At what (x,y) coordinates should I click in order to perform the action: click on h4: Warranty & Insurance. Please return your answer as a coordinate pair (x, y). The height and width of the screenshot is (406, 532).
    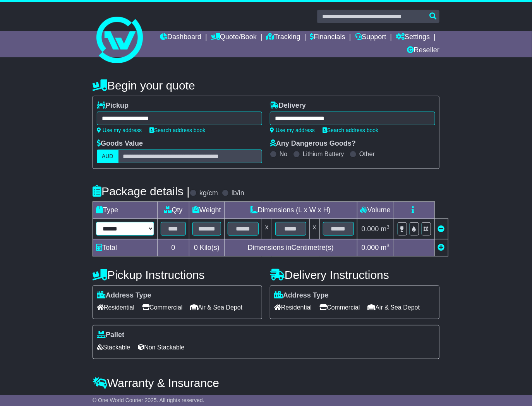
    Looking at the image, I should click on (266, 383).